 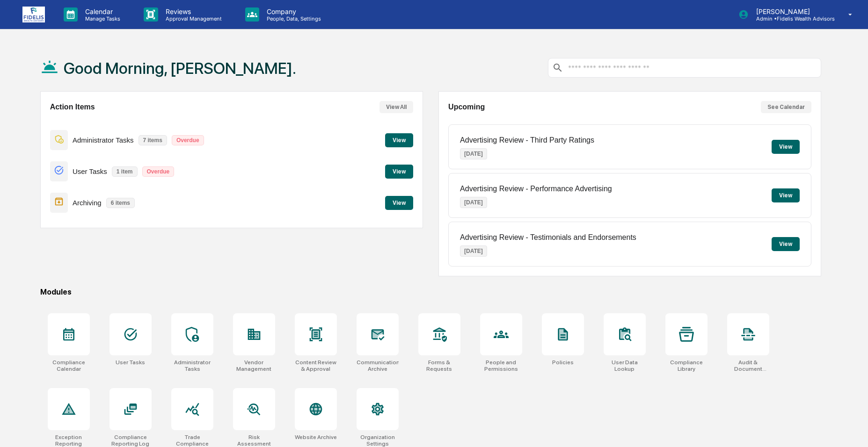 What do you see at coordinates (293, 11) in the screenshot?
I see `p: Company` at bounding box center [293, 11].